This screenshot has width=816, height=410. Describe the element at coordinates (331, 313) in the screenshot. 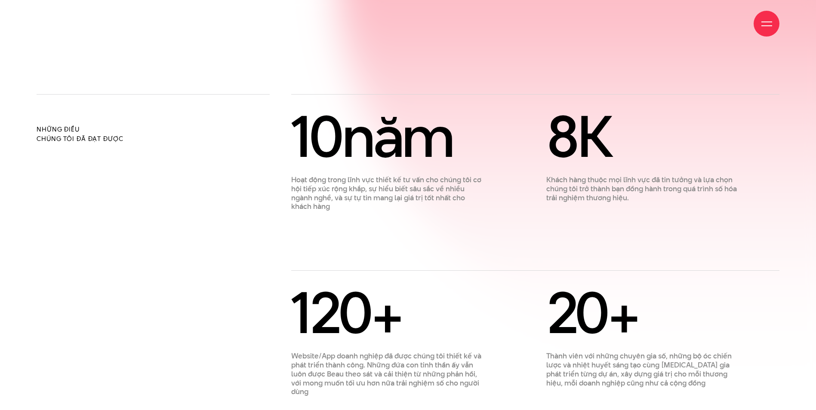

I see `span: 120` at that location.